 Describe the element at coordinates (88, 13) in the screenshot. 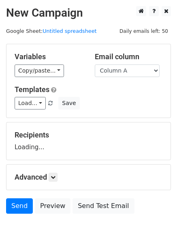

I see `h2: New Campaign` at that location.